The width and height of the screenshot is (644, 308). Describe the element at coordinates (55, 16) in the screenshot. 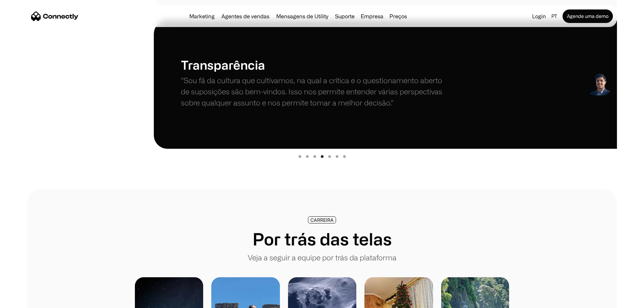

I see `a: home` at that location.